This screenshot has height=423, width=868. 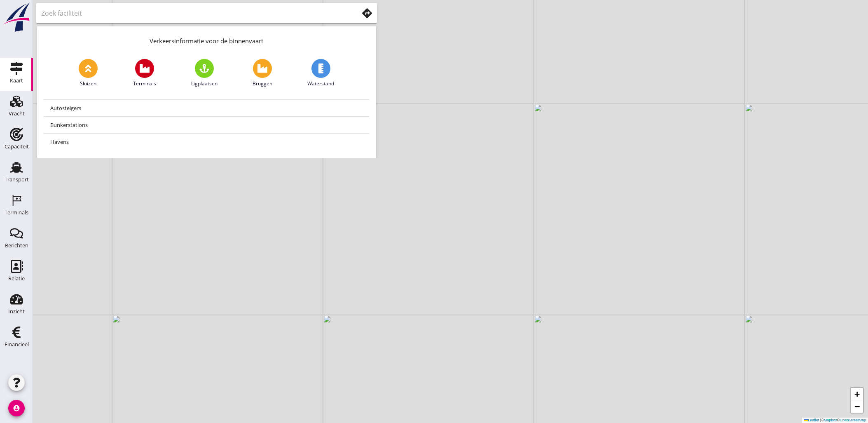 What do you see at coordinates (88, 84) in the screenshot?
I see `span: Sluizen` at bounding box center [88, 84].